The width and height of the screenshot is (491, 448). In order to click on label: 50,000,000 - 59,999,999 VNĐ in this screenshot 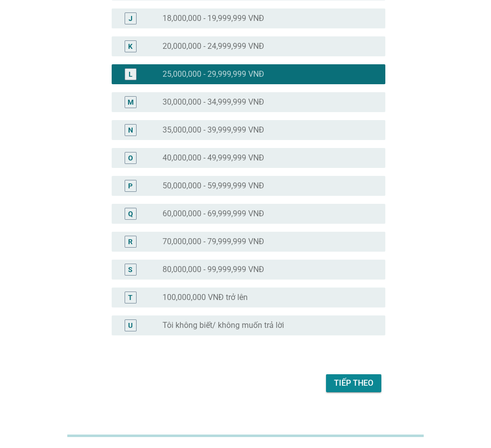, I will do `click(213, 186)`.